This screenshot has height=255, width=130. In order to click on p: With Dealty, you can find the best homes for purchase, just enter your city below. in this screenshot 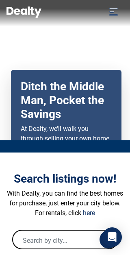, I will do `click(65, 199)`.